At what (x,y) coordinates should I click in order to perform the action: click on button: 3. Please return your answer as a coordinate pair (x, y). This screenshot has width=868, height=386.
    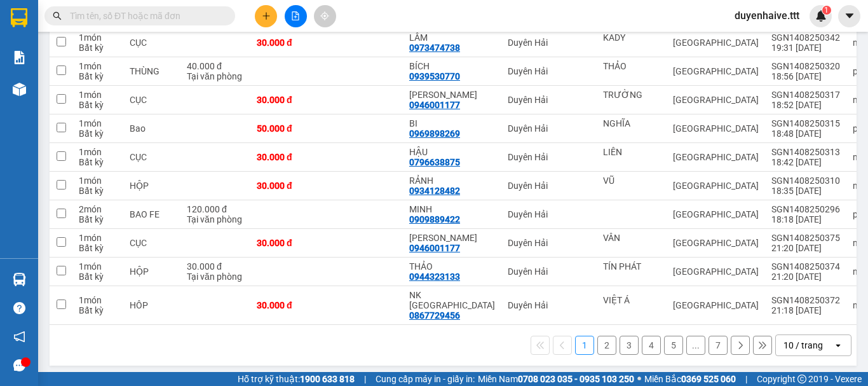
    Looking at the image, I should click on (629, 345).